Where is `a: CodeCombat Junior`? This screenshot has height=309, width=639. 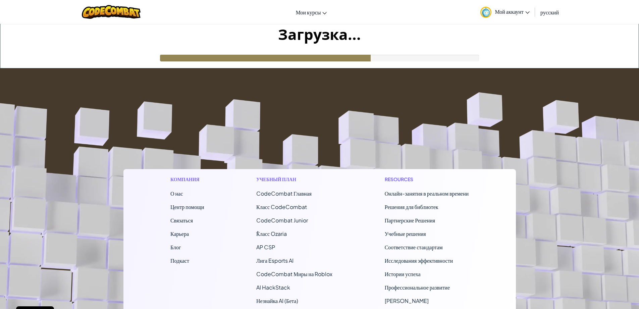
a: CodeCombat Junior is located at coordinates (282, 220).